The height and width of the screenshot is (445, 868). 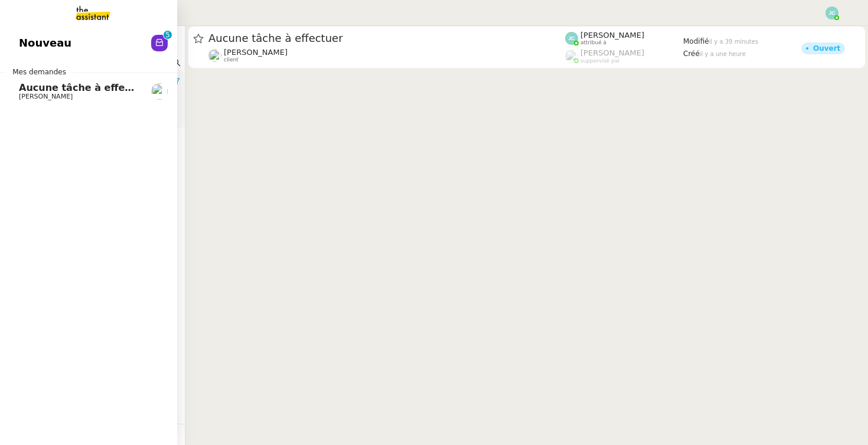 What do you see at coordinates (167, 36) in the screenshot?
I see `p: 5` at bounding box center [167, 36].